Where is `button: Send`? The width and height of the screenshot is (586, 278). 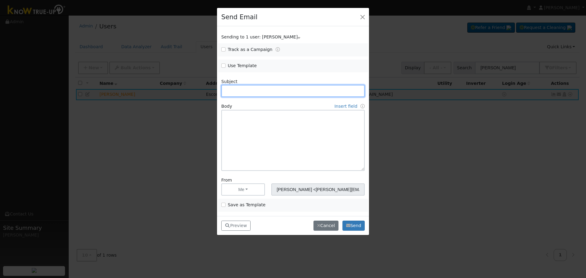
button: Send is located at coordinates (354, 226).